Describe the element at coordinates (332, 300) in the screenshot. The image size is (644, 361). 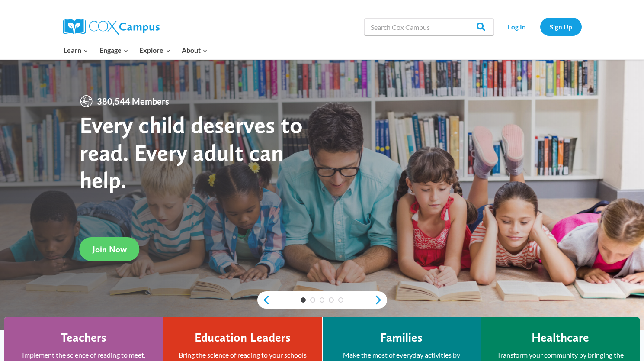
I see `a: 4` at that location.